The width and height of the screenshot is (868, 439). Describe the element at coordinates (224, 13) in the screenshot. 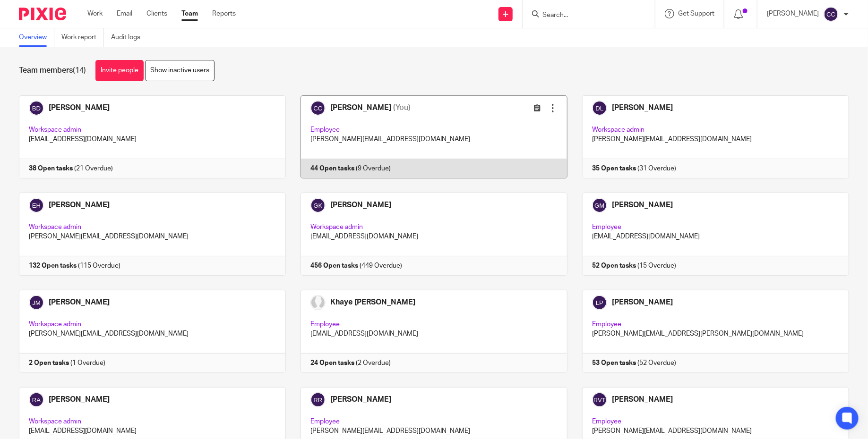

I see `a: Reports` at that location.